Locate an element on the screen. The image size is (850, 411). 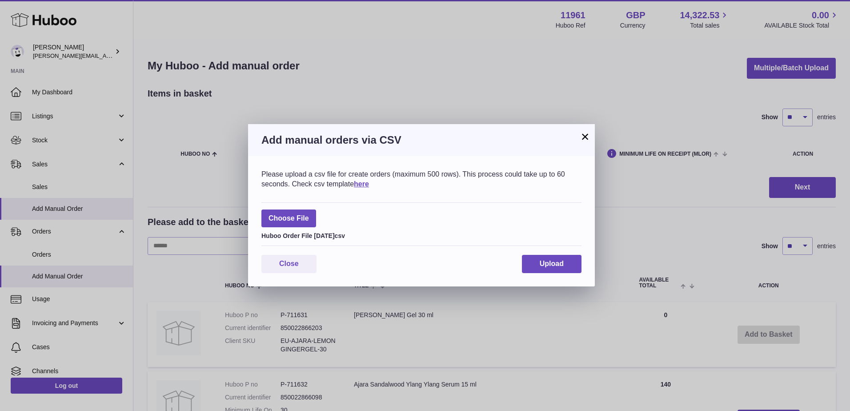
a: here is located at coordinates (361, 184).